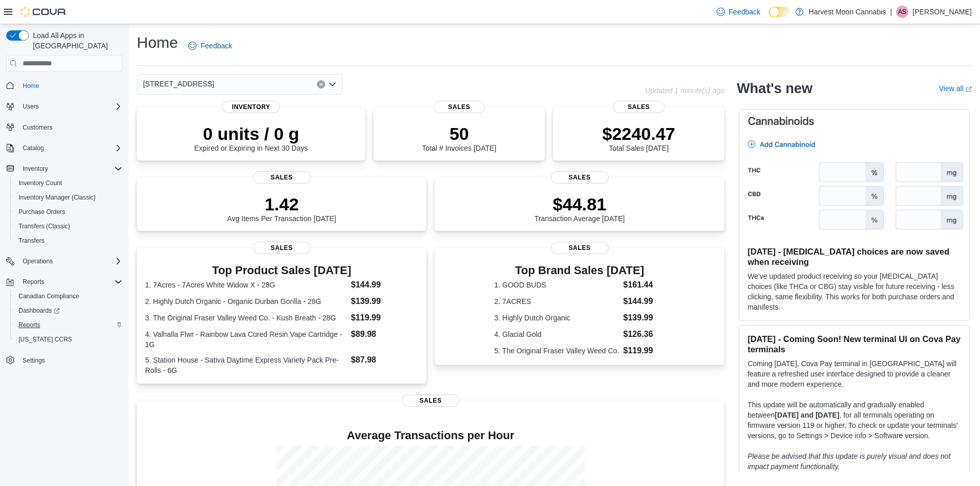  I want to click on h4: Average Transactions per Hour, so click(431, 435).